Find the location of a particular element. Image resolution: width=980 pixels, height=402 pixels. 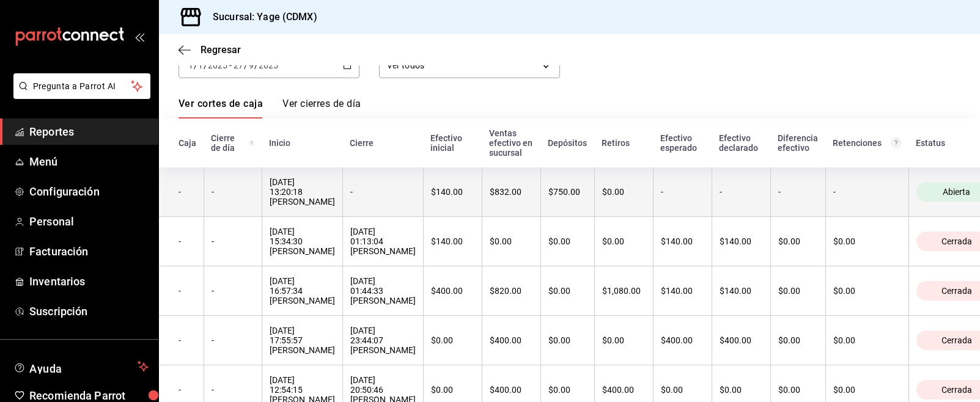

div: $820.00 is located at coordinates (511, 291).